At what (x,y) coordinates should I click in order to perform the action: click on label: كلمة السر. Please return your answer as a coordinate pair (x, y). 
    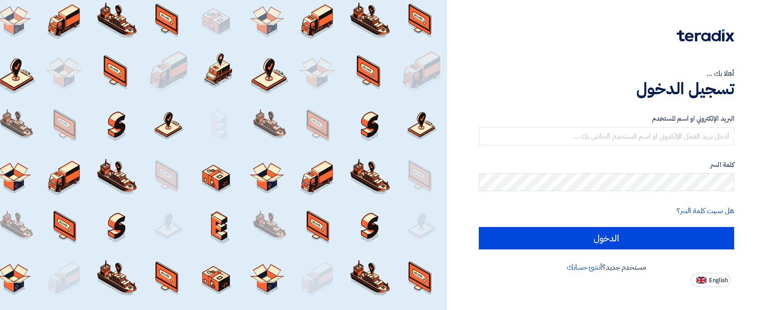
    Looking at the image, I should click on (606, 165).